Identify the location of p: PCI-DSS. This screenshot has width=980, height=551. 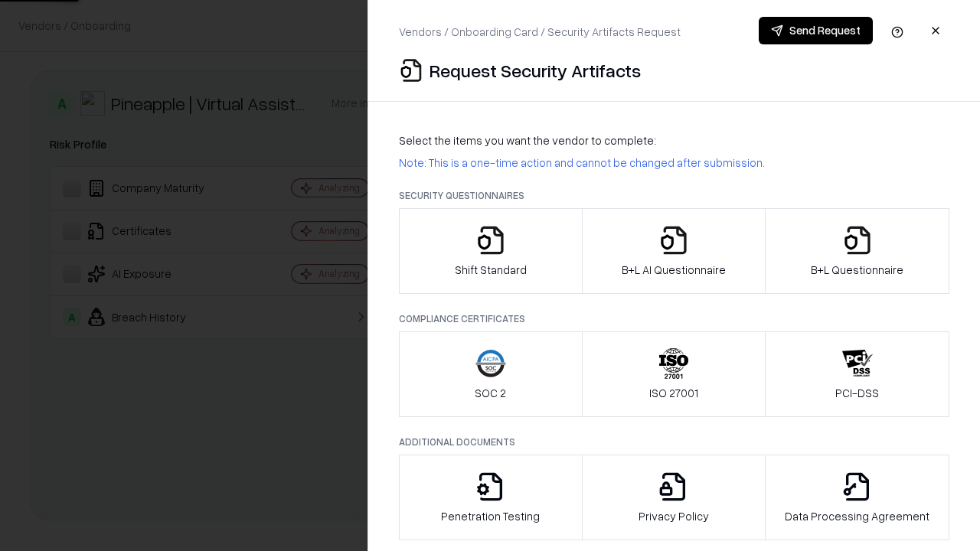
(857, 393).